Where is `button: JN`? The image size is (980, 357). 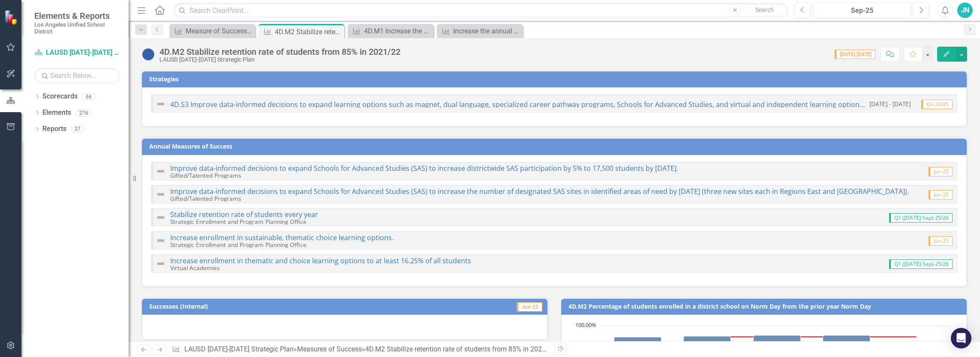 button: JN is located at coordinates (965, 10).